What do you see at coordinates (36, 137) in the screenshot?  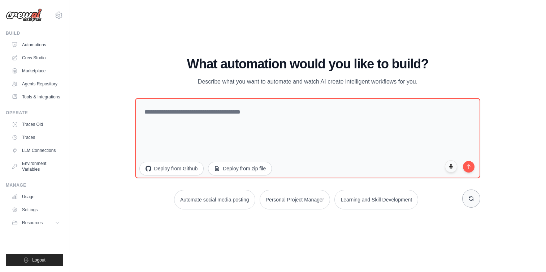 I see `a: Traces` at bounding box center [36, 137].